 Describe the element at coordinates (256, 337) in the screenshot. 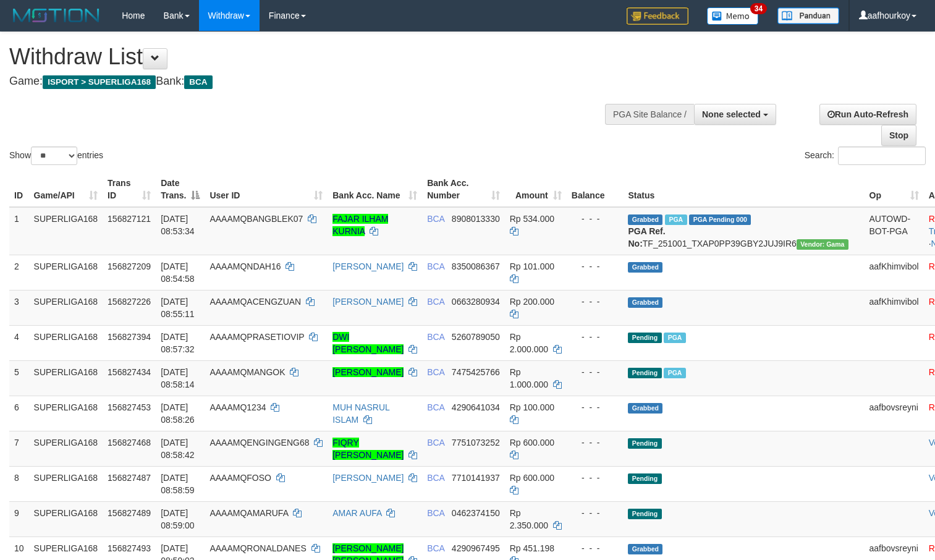

I see `span: AAAAMQPRASETIOVIP` at that location.